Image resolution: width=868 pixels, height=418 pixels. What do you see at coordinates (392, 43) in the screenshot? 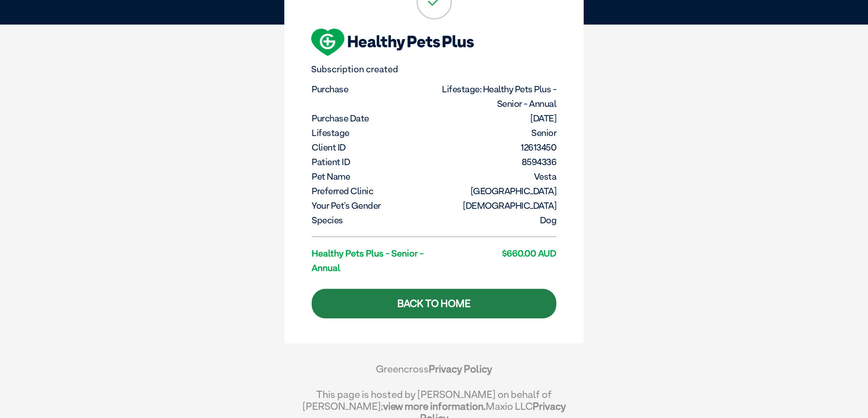
I see `img: hpp-logo` at bounding box center [392, 43].